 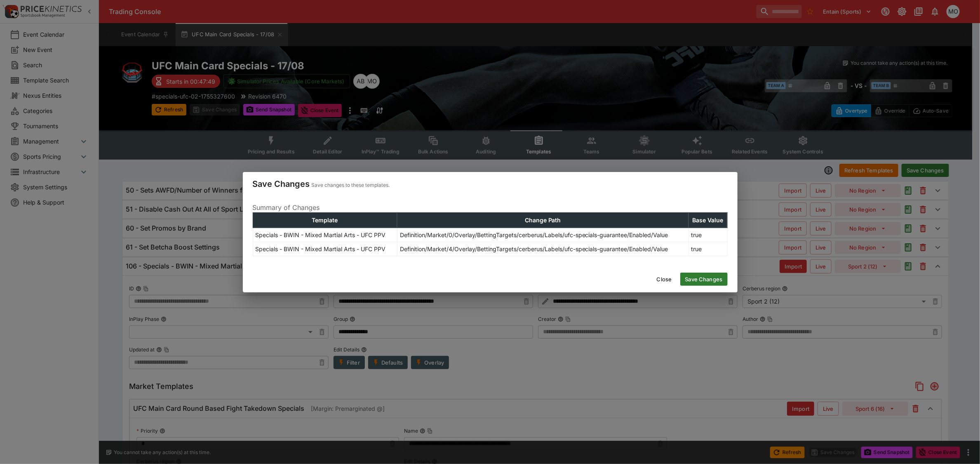 I want to click on p: Definition/Market/0/Overlay/BettingTargets/cerberus/Labels/ufc-specials-guarantee/Enabled/Value, so click(x=534, y=235).